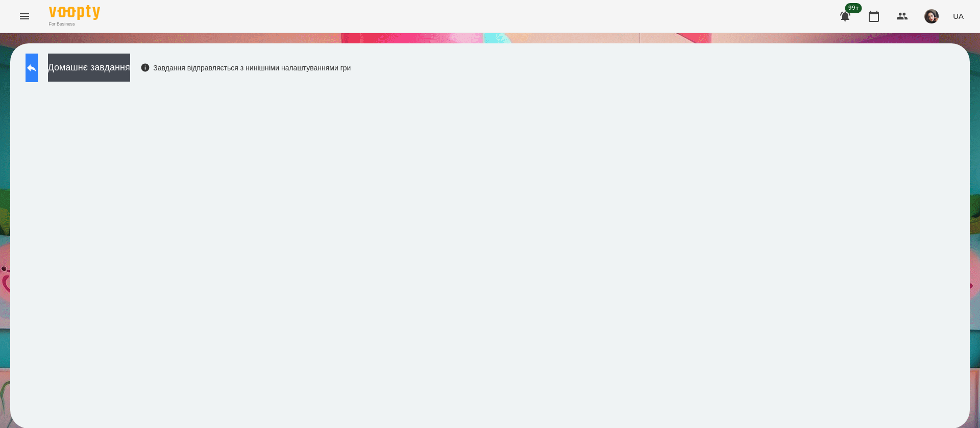 This screenshot has height=428, width=980. I want to click on button: Домашнє завдання, so click(89, 68).